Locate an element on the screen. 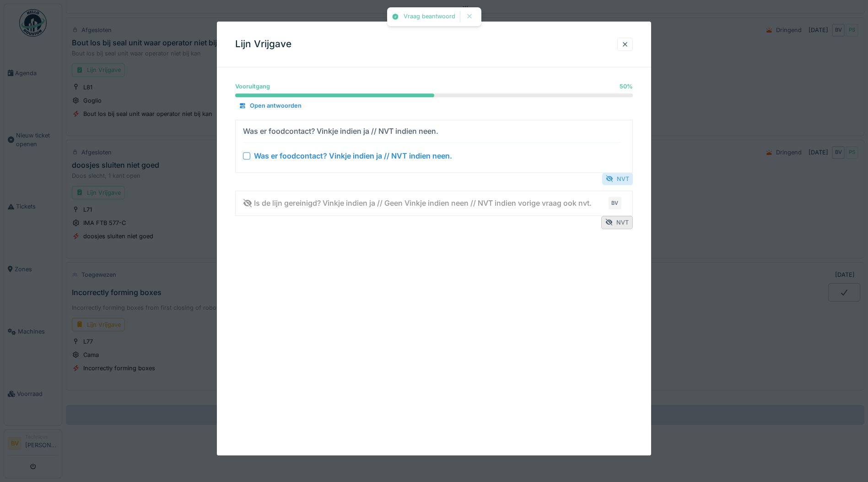 This screenshot has height=482, width=868. div: Vooruitgang is located at coordinates (253, 86).